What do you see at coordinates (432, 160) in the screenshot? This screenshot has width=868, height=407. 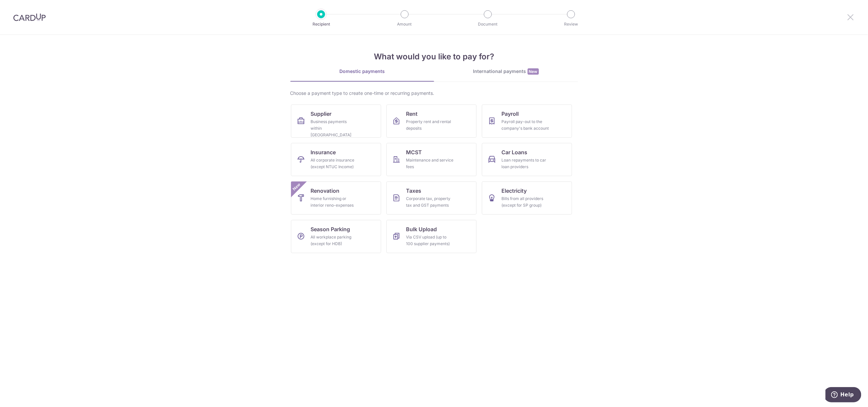 I see `a: MCSTMaintenance and service fees` at bounding box center [432, 160].